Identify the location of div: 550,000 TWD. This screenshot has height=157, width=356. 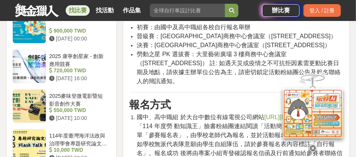
(78, 110).